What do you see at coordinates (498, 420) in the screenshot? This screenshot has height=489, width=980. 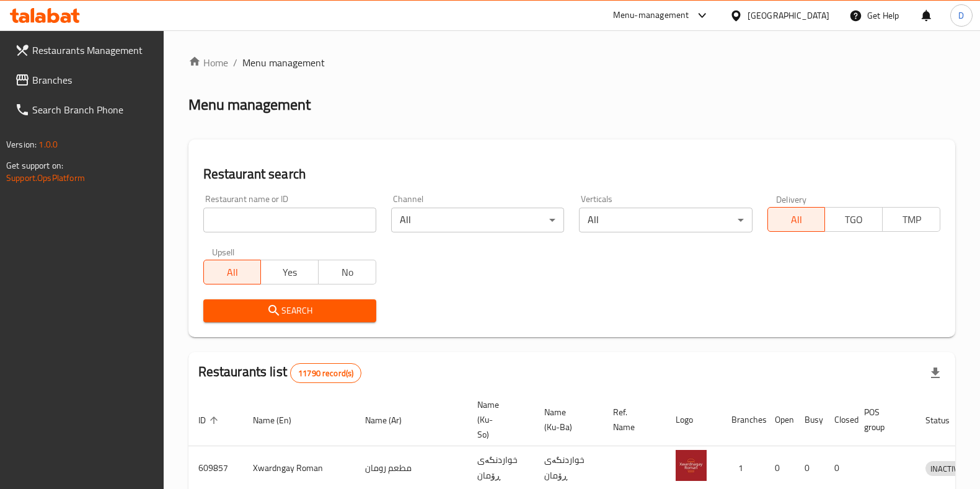 I see `span: Name (Ku-So)` at bounding box center [498, 420].